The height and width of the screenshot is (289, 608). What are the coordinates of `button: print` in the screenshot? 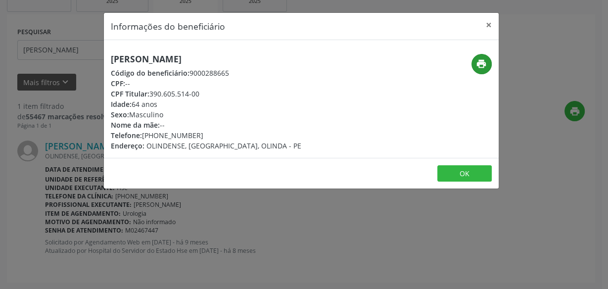 It's located at (481, 64).